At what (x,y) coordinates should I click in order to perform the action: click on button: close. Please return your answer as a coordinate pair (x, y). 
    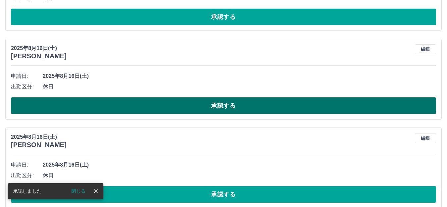
    Looking at the image, I should click on (96, 191).